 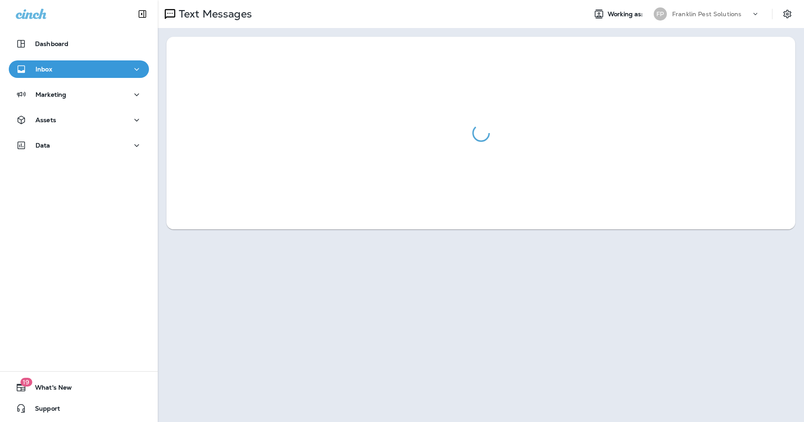 What do you see at coordinates (626, 14) in the screenshot?
I see `span: Working as:` at bounding box center [626, 14].